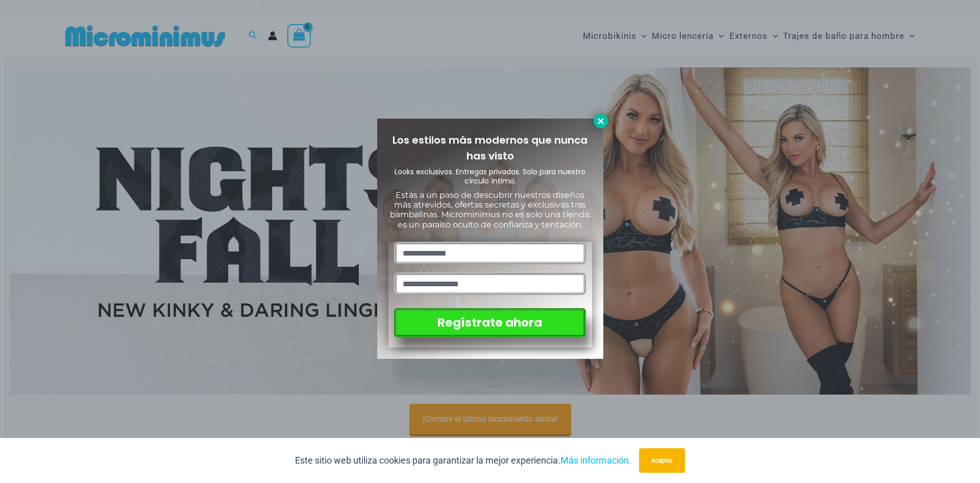 Image resolution: width=980 pixels, height=483 pixels. Describe the element at coordinates (490, 148) in the screenshot. I see `font: Los estilos más modernos que nunca has visto` at that location.